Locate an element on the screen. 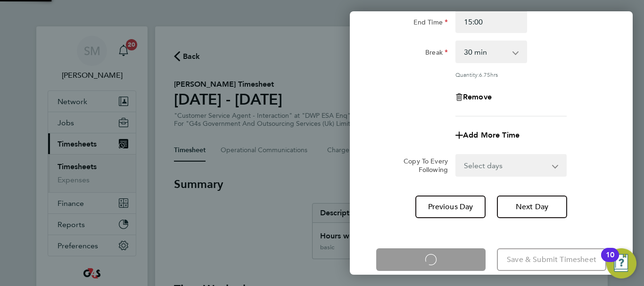  span: Previous Day is located at coordinates (451, 207).